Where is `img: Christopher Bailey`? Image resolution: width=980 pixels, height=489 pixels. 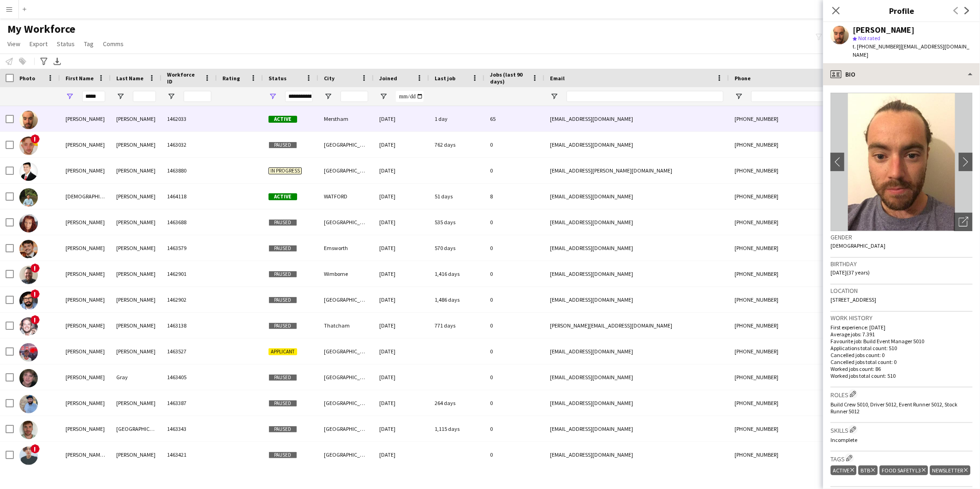 img: Christopher Bailey is located at coordinates (28, 275).